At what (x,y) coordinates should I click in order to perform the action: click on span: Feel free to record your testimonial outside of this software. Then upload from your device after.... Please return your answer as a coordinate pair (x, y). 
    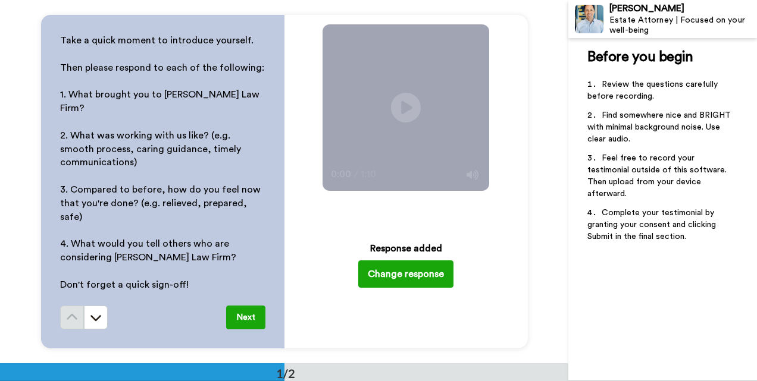
    Looking at the image, I should click on (658, 176).